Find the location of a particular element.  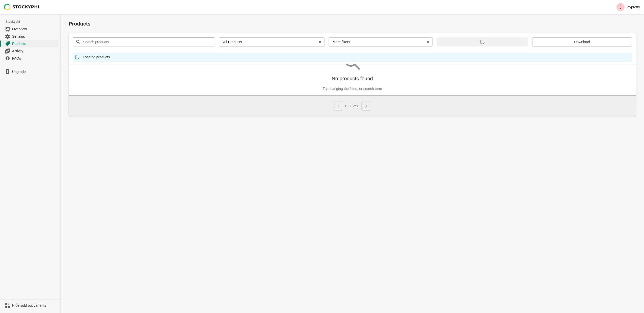

a: FAQs is located at coordinates (30, 58).